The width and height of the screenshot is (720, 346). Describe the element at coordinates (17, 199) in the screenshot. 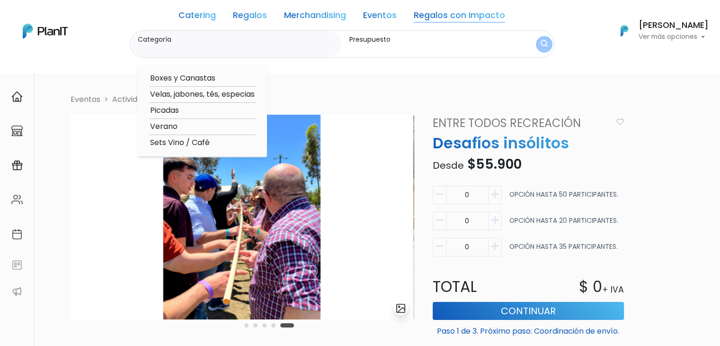

I see `img: people-662611757002400ad9ed0e3c099ab2801c6687ba6c219adb57efc949bc21e19d.svg` at that location.